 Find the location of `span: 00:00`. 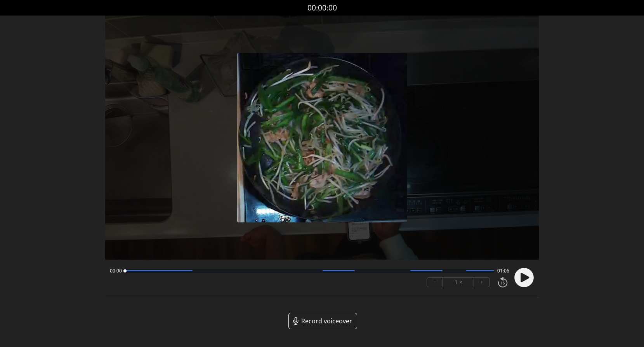

span: 00:00 is located at coordinates (116, 271).